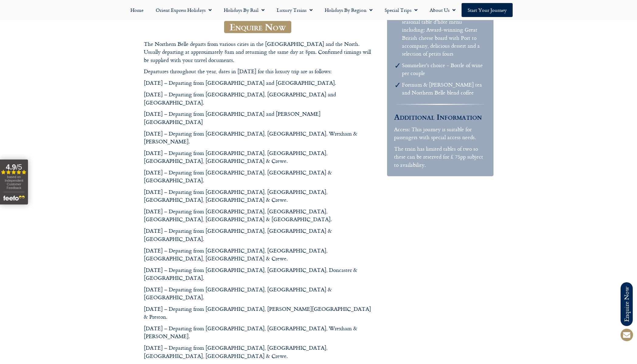  I want to click on h3: Additional Information, so click(440, 117).